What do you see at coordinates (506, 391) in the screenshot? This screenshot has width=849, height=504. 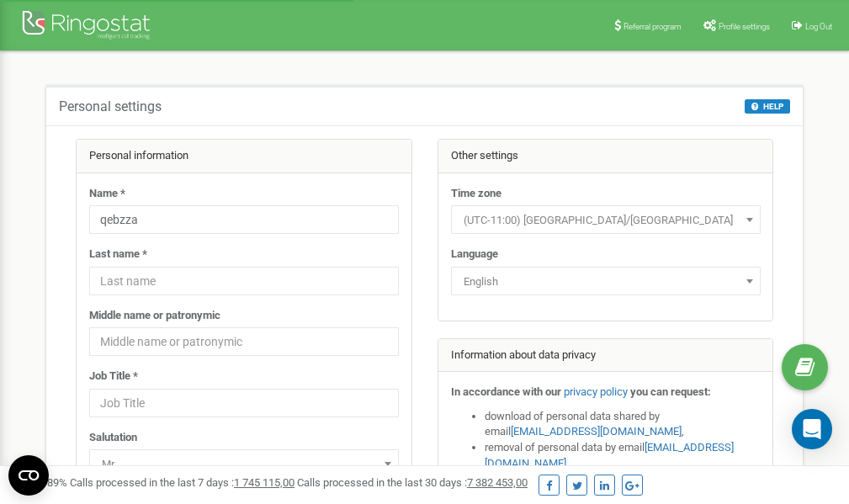 I see `strong: In accordance with our` at bounding box center [506, 391].